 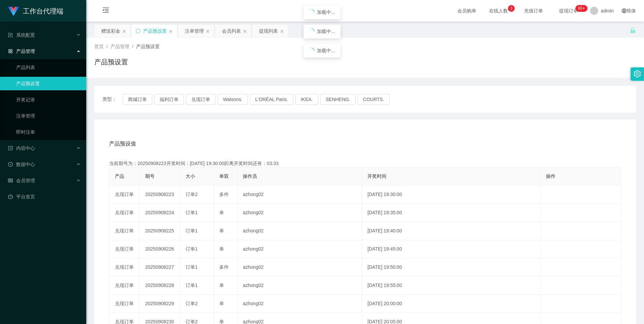 I want to click on span: 会员管理, so click(x=22, y=181).